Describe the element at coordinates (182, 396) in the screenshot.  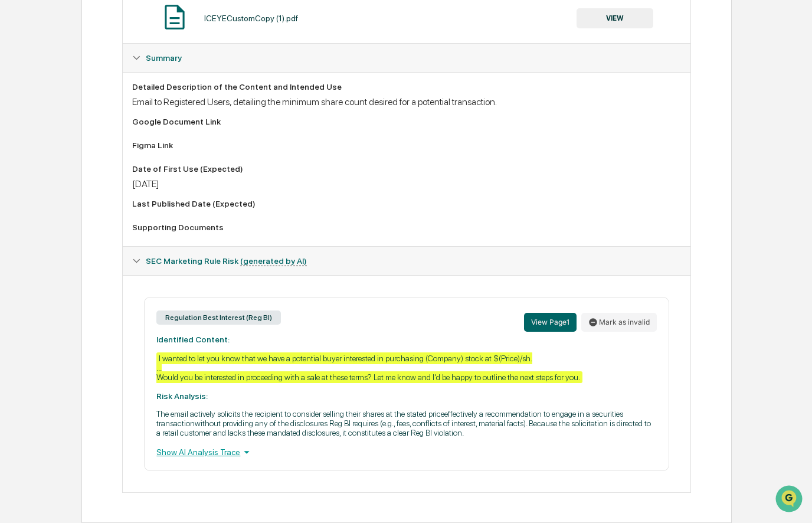
I see `strong: Risk Analysis:` at that location.